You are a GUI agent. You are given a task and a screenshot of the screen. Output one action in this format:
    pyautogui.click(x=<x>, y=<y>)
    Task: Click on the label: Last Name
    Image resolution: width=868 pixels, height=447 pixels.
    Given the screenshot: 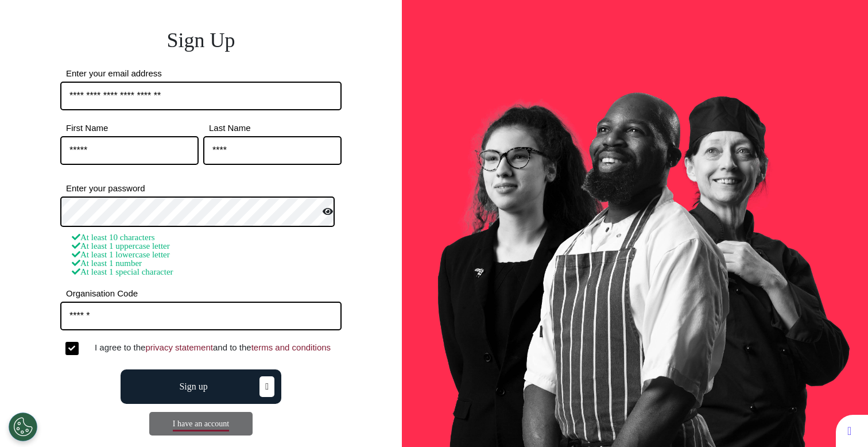 What is the action you would take?
    pyautogui.click(x=272, y=128)
    